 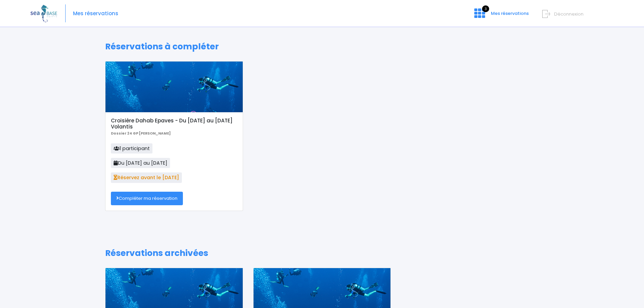 I want to click on span: Déconnexion, so click(x=569, y=14).